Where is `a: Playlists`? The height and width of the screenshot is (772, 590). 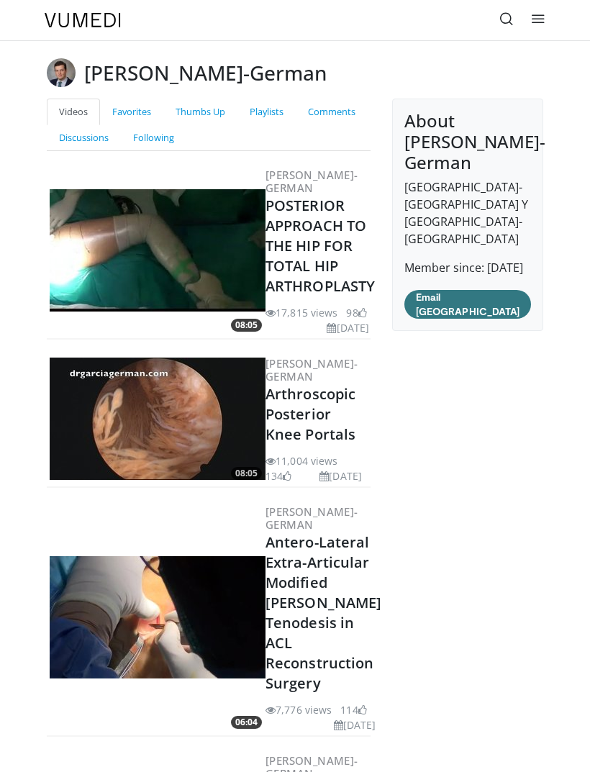 a: Playlists is located at coordinates (266, 112).